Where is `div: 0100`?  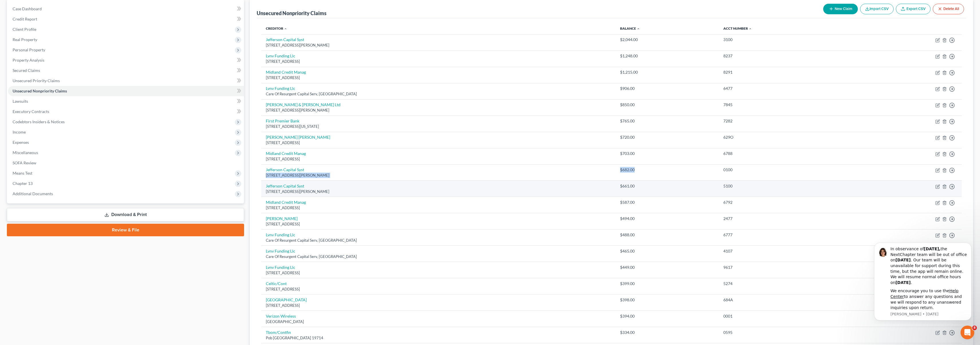
div: 0100 is located at coordinates (785, 170).